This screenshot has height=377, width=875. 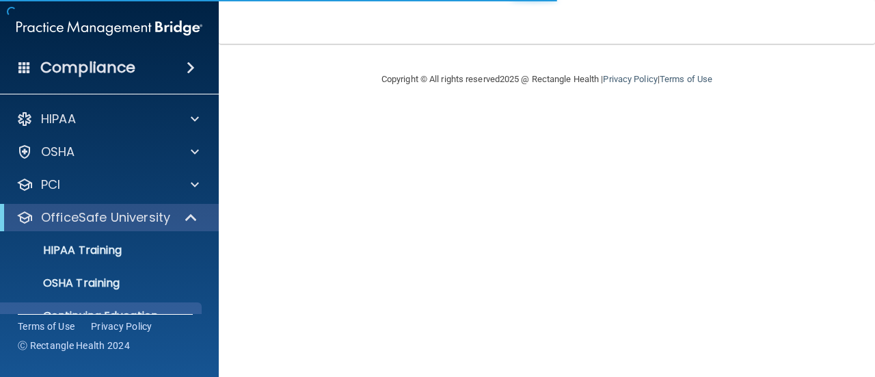 I want to click on a: PCI, so click(x=107, y=185).